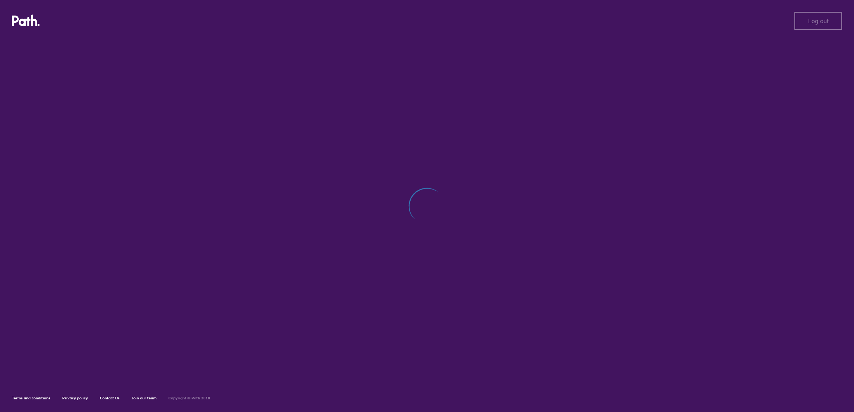  I want to click on button: Log out, so click(818, 21).